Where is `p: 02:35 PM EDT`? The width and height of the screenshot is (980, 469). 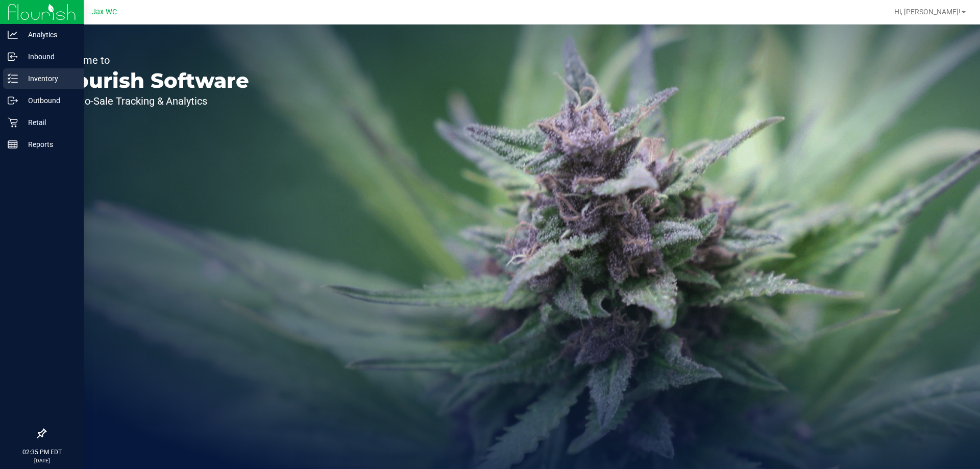
p: 02:35 PM EDT is located at coordinates (42, 452).